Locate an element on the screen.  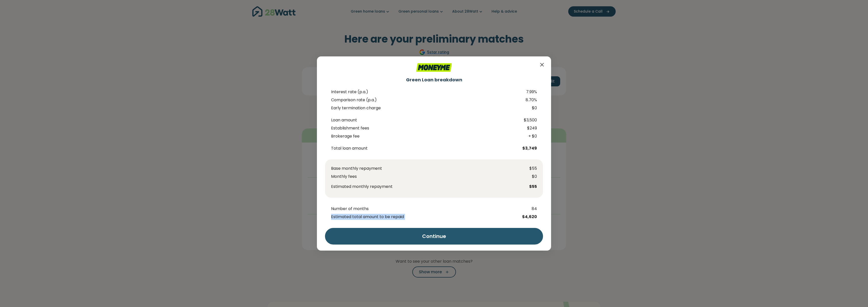
span: $4,620 is located at coordinates (531, 217).